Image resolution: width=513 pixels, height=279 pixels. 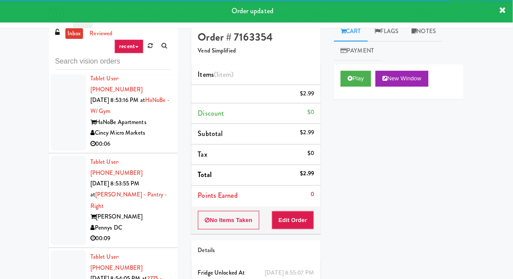 What do you see at coordinates (211, 134) in the screenshot?
I see `span: Subtotal` at bounding box center [211, 134].